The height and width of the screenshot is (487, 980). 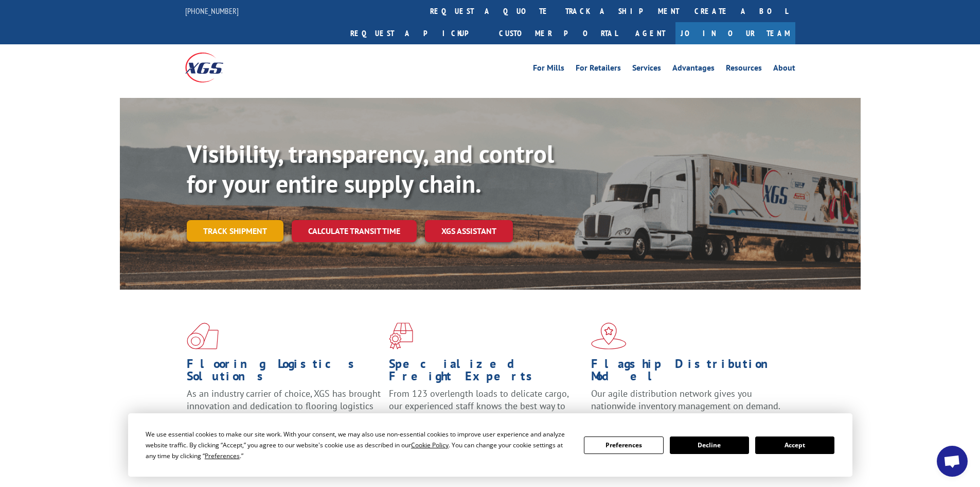 I want to click on span: Our agile distribution network gives you nationwide inventory management on demand., so click(x=686, y=399).